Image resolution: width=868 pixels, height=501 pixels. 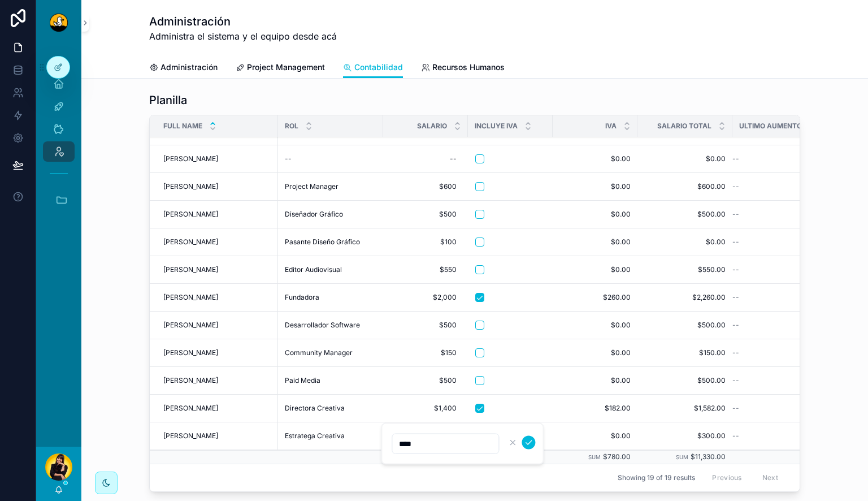 What do you see at coordinates (595, 297) in the screenshot?
I see `span: $260.00` at bounding box center [595, 297].